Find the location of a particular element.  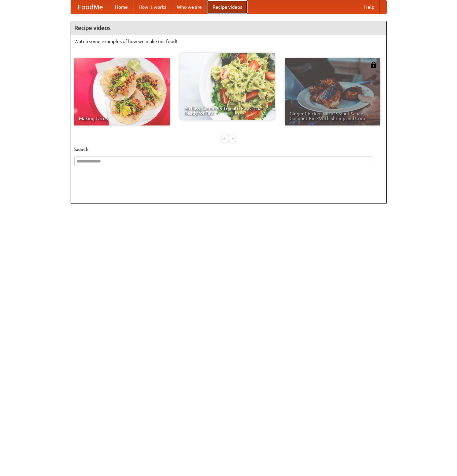

h5: Search is located at coordinates (229, 149).